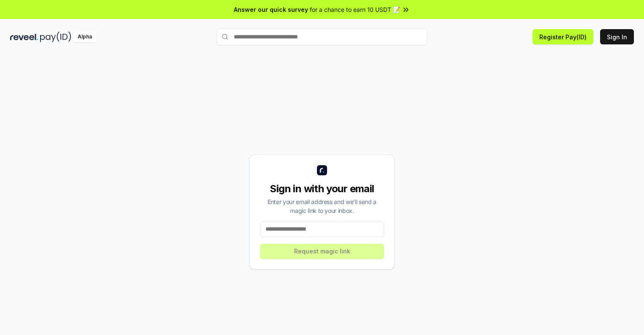 The width and height of the screenshot is (644, 335). What do you see at coordinates (85, 37) in the screenshot?
I see `div: Alpha` at bounding box center [85, 37].